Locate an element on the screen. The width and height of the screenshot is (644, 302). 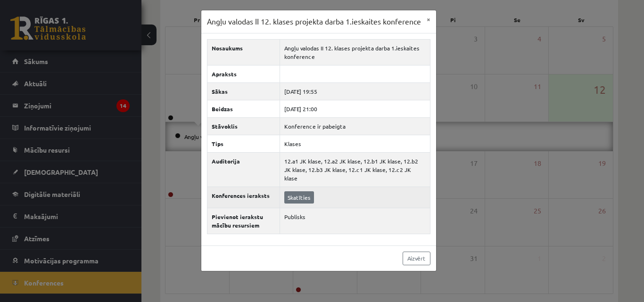
th: Pievienot ierakstu mācību resursiem is located at coordinates (243, 221).